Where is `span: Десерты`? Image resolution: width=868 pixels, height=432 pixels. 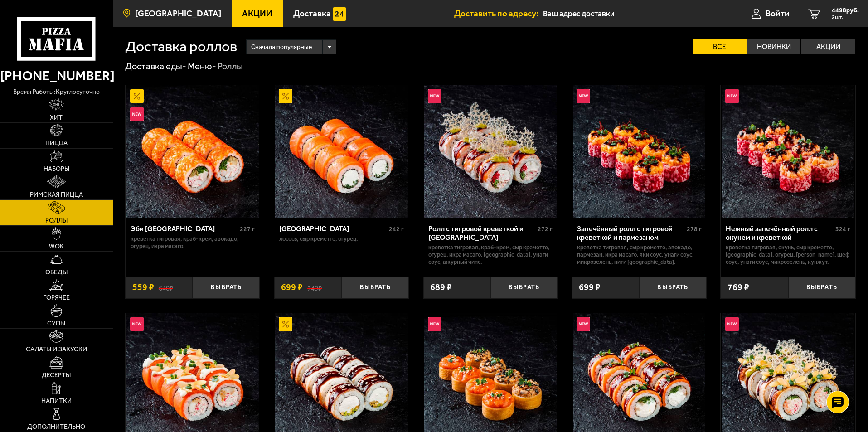
span: Десерты is located at coordinates (57, 375).